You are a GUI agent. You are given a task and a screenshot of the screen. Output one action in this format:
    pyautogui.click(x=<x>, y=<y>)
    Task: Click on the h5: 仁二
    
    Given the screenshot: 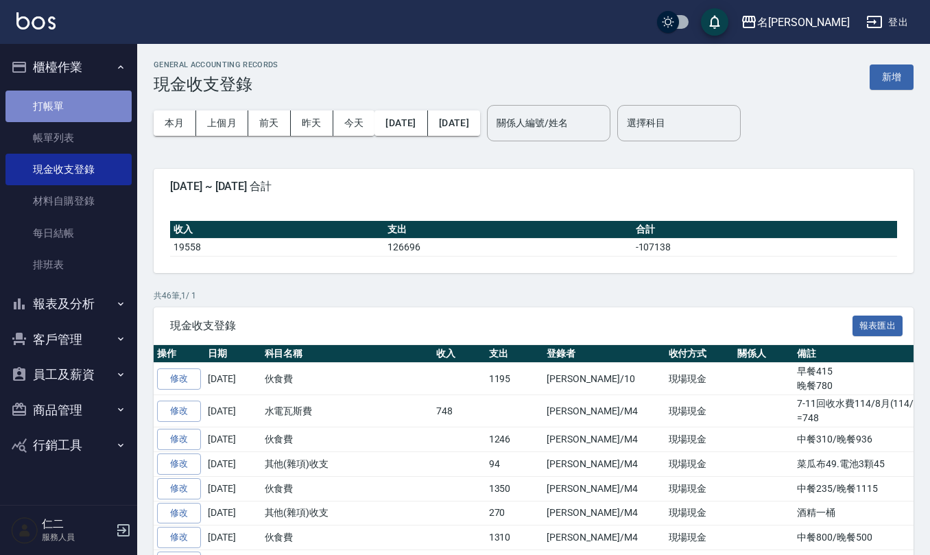 What is the action you would take?
    pyautogui.click(x=77, y=524)
    